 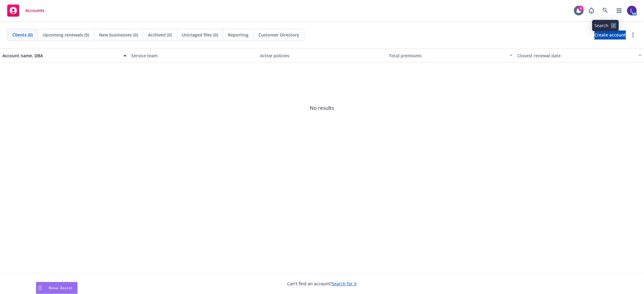 I want to click on a: Create account, so click(x=610, y=35).